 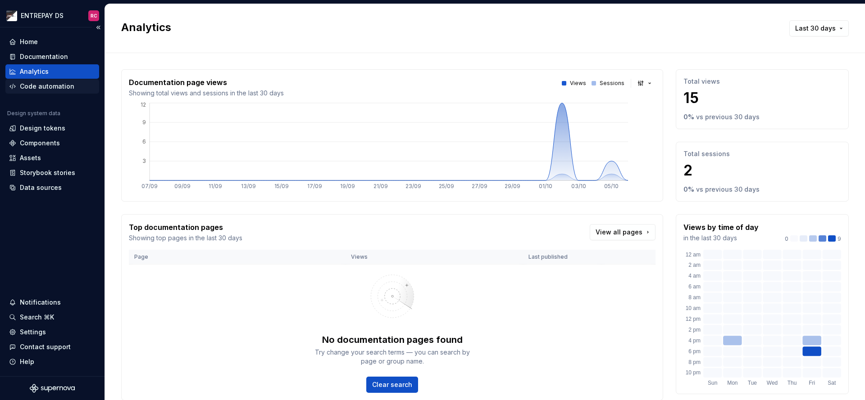 What do you see at coordinates (52, 42) in the screenshot?
I see `a: Home` at bounding box center [52, 42].